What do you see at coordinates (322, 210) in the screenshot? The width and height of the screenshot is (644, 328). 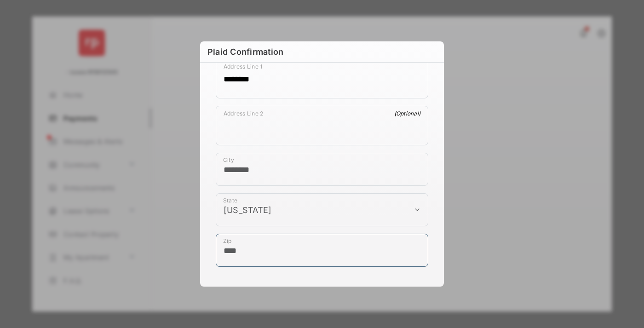 I see `div: payment_method_screening[postal_addresses][administrativeArea]` at bounding box center [322, 210].